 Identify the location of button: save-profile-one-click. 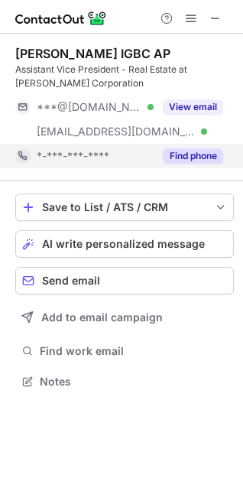
(125, 207).